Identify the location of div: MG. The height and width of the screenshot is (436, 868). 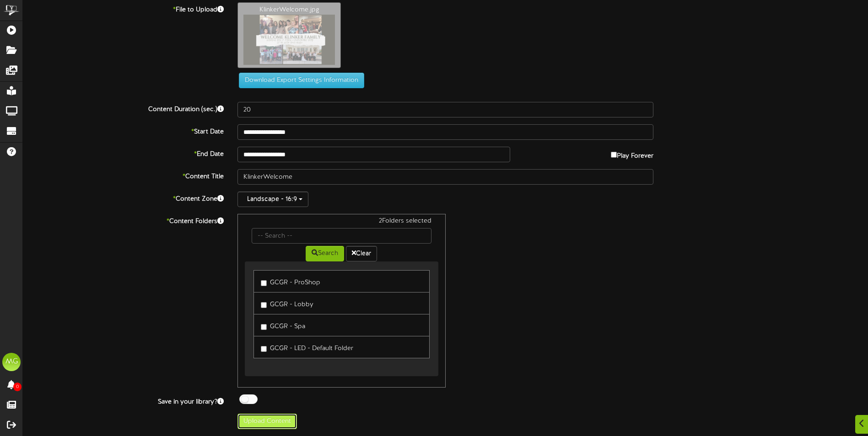
(11, 362).